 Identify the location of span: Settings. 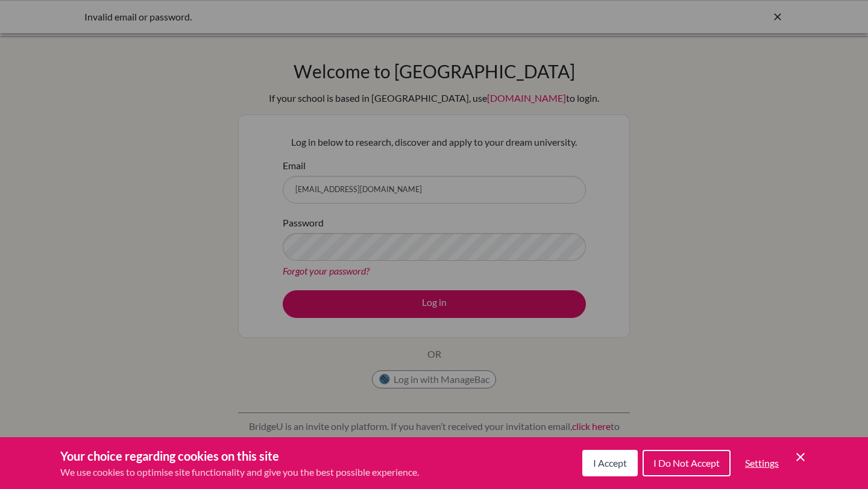
(762, 463).